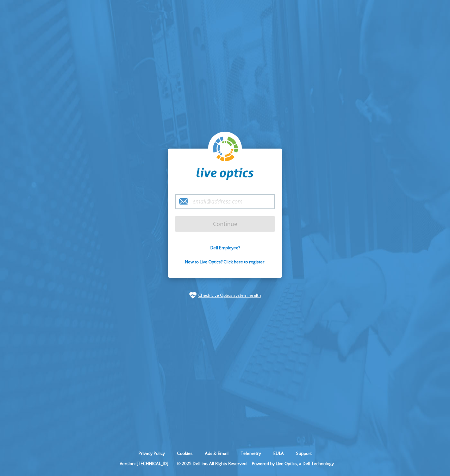 The height and width of the screenshot is (476, 450). What do you see at coordinates (292, 463) in the screenshot?
I see `li: Powered by Live Optics, a Dell Technology` at bounding box center [292, 463].